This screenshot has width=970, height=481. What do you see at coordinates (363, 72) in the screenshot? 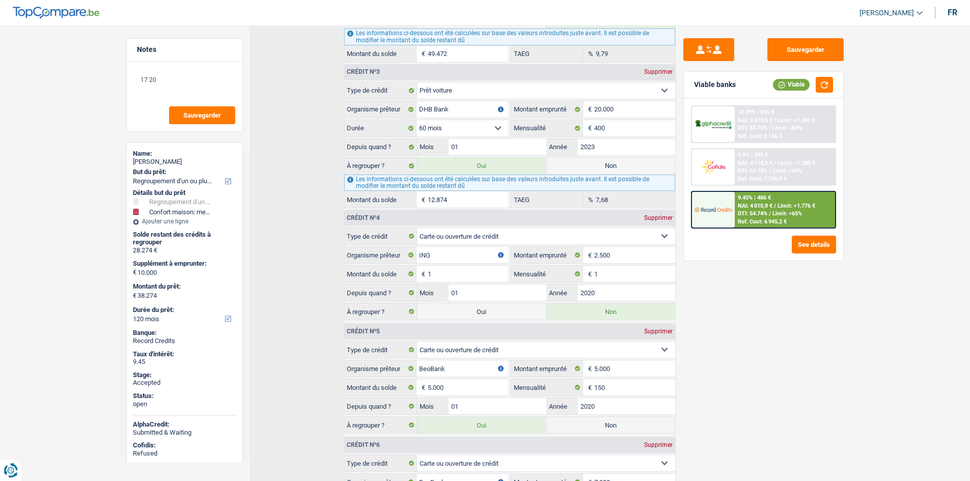
I see `div: Crédit nº3` at bounding box center [363, 72].